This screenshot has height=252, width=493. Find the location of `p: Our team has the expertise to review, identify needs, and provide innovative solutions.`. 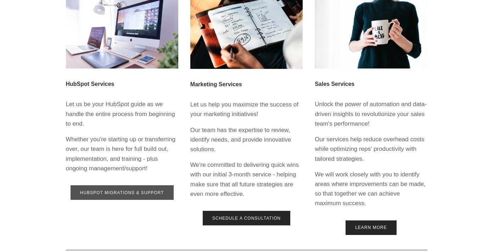

p: Our team has the expertise to review, identify needs, and provide innovative solutions. is located at coordinates (246, 140).